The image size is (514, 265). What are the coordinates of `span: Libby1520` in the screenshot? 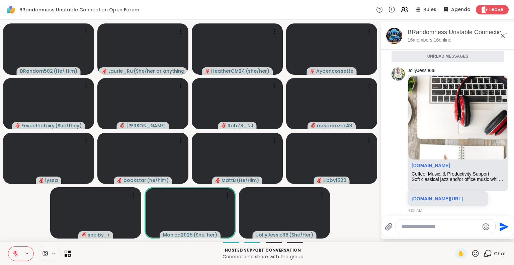 It's located at (335, 180).